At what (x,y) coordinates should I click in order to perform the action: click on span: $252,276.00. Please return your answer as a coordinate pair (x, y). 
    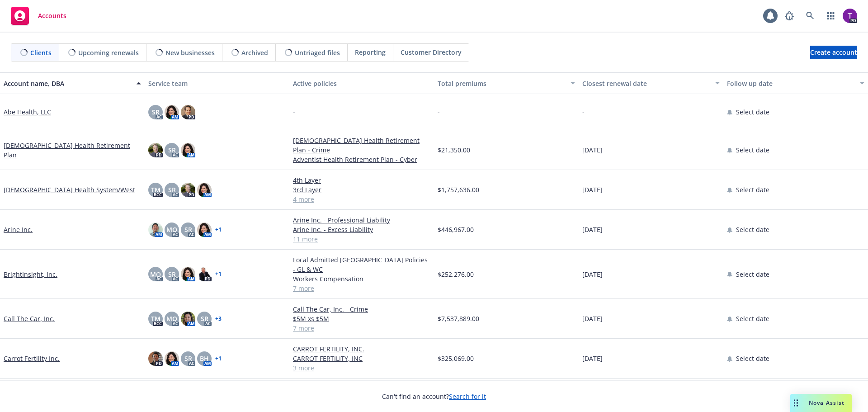
    Looking at the image, I should click on (456, 274).